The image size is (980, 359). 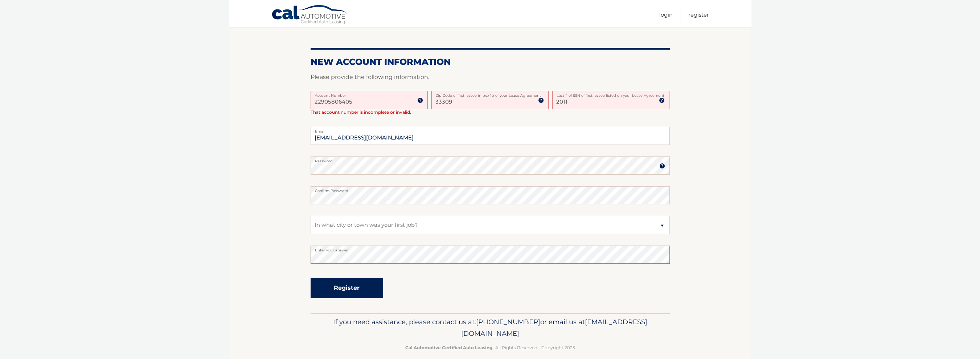 I want to click on label: Last 4 of SSN of first lessee listed on your Lease Agreement, so click(x=611, y=94).